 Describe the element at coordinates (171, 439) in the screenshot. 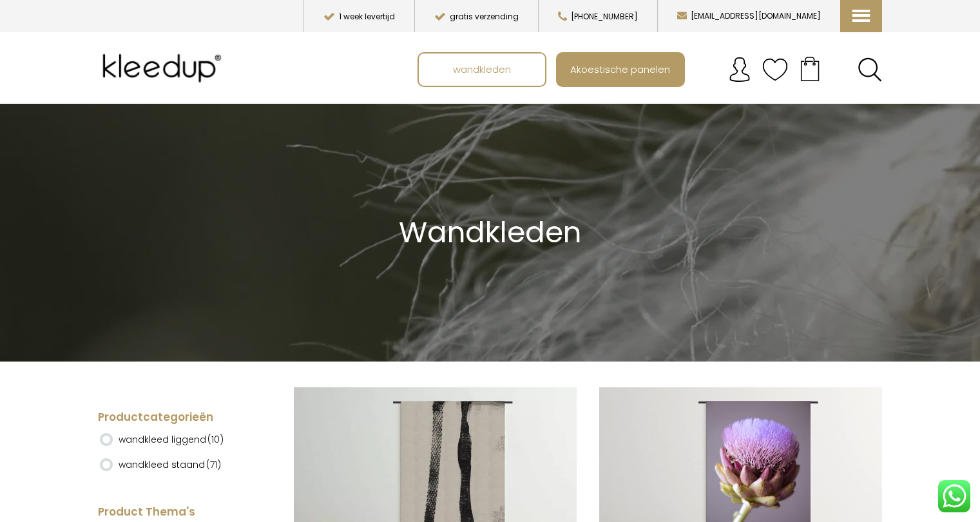

I see `label: wandkleed liggend` at that location.